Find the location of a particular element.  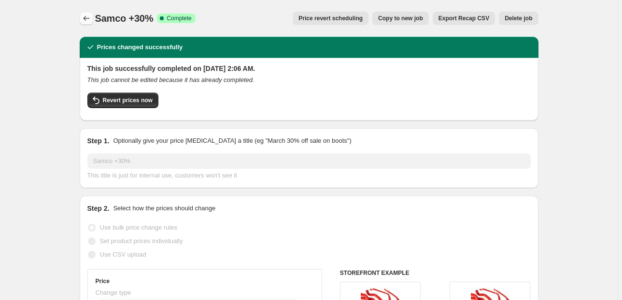

h2: Step 1. is located at coordinates (99, 141).